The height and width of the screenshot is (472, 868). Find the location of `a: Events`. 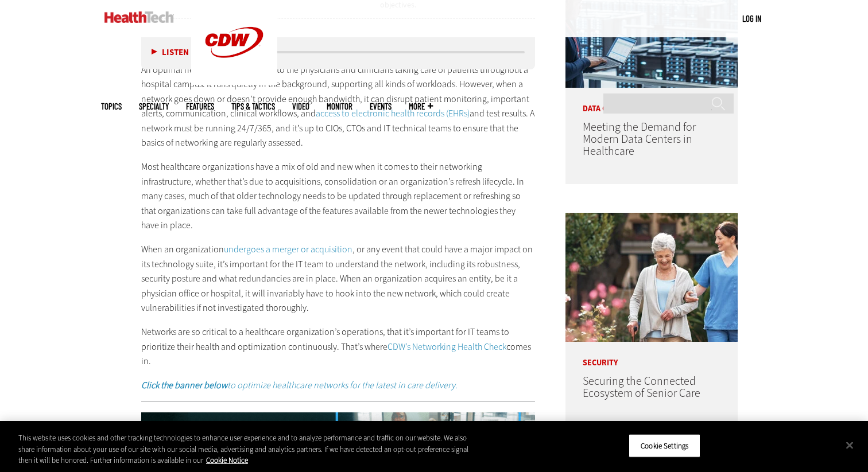

a: Events is located at coordinates (381, 106).